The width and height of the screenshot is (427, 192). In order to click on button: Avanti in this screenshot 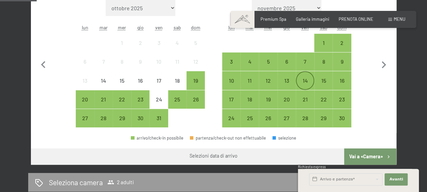, I will do `click(396, 179)`.